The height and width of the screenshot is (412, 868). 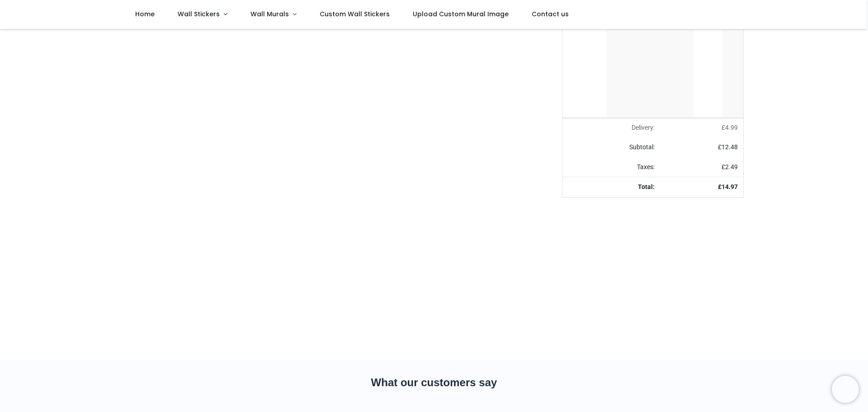 I want to click on h2: What our customers say, so click(x=434, y=383).